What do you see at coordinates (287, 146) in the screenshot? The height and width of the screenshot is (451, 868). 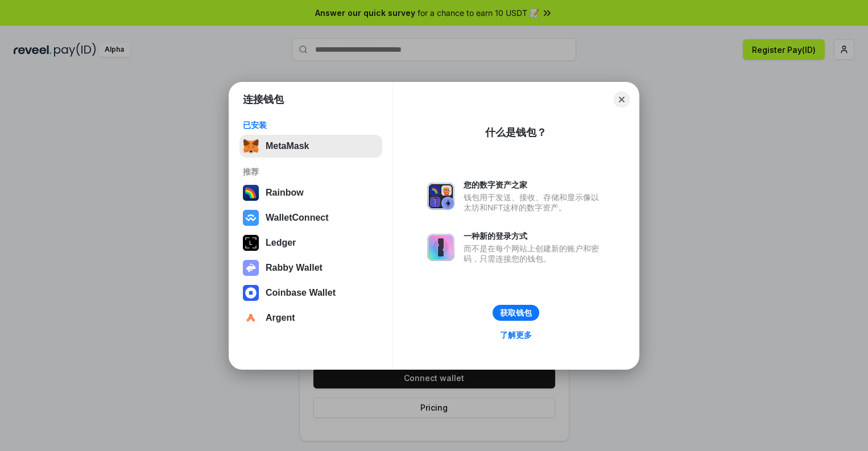 I see `div: MetaMask` at bounding box center [287, 146].